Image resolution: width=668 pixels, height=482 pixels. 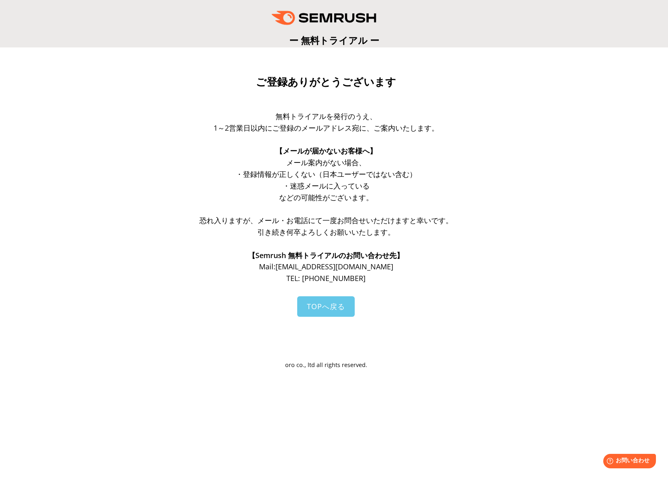 I want to click on span: 無料トライアルを発行のうえ、, so click(x=326, y=116).